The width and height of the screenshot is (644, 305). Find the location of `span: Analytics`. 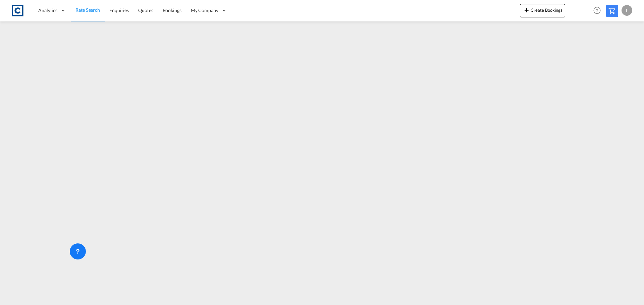

span: Analytics is located at coordinates (48, 10).